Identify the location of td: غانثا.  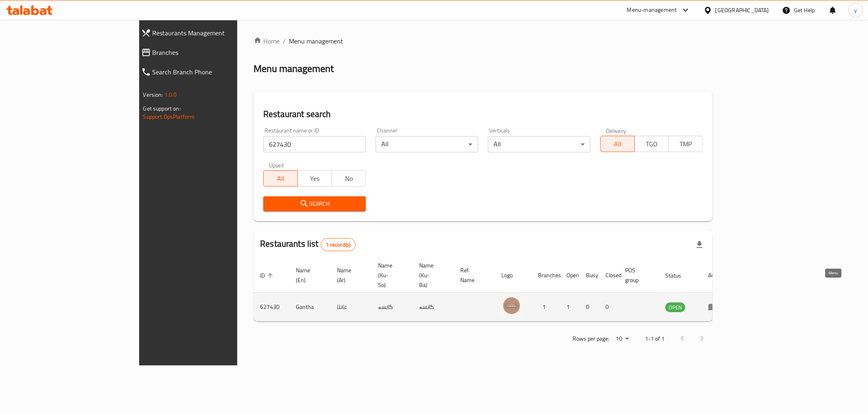
(351, 307).